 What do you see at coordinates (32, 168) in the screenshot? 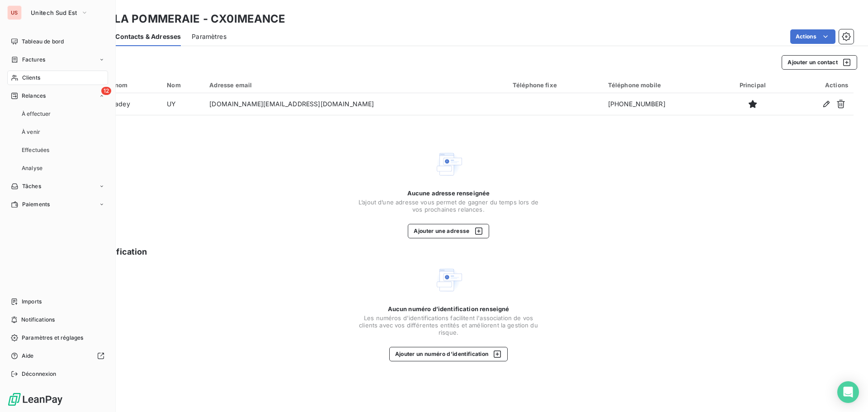
I see `span: Analyse` at bounding box center [32, 168].